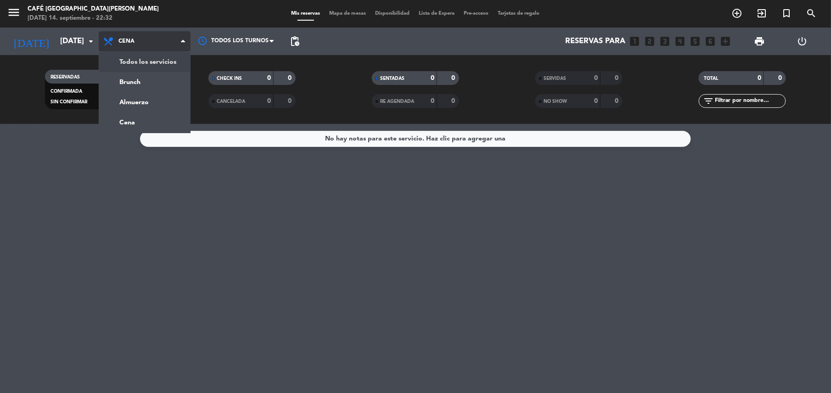  Describe the element at coordinates (762, 13) in the screenshot. I see `i: exit_to_app` at that location.